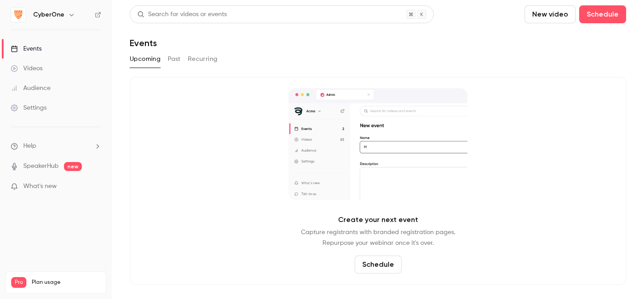 The image size is (644, 299). Describe the element at coordinates (66, 282) in the screenshot. I see `span: Plan usage` at that location.